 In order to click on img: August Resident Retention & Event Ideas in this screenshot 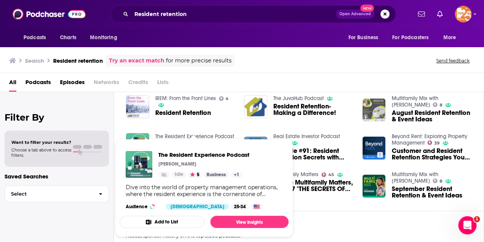, I will do `click(374, 110)`.